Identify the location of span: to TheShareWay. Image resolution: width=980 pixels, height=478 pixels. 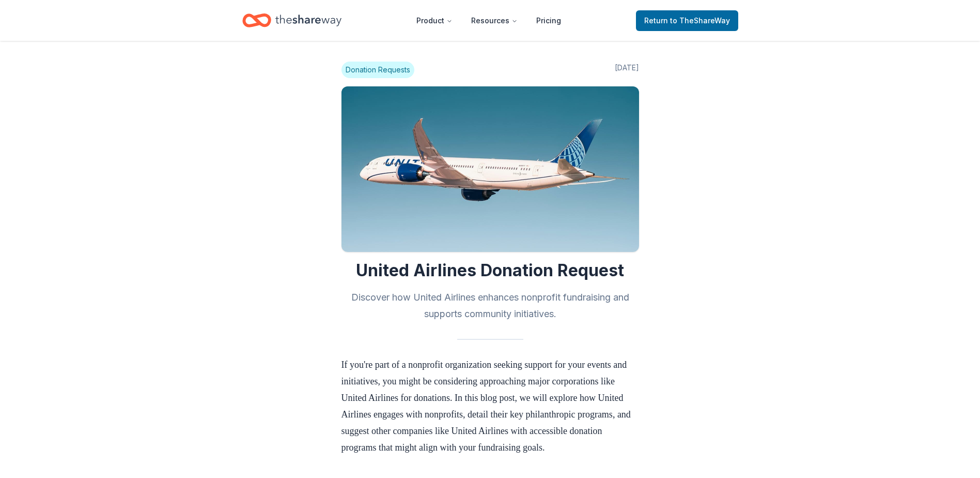
(700, 20).